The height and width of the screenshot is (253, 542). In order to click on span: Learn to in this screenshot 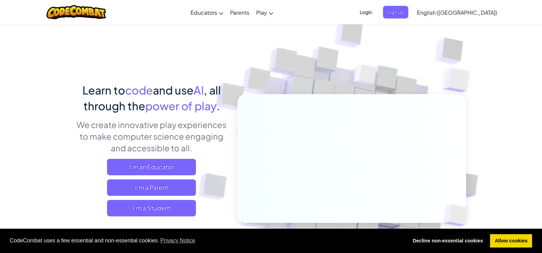, I will do `click(104, 90)`.